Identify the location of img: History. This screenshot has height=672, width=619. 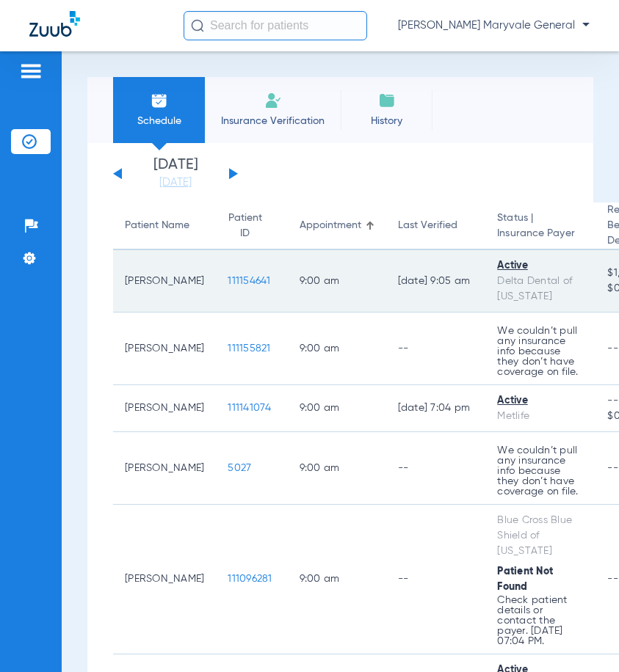
(387, 100).